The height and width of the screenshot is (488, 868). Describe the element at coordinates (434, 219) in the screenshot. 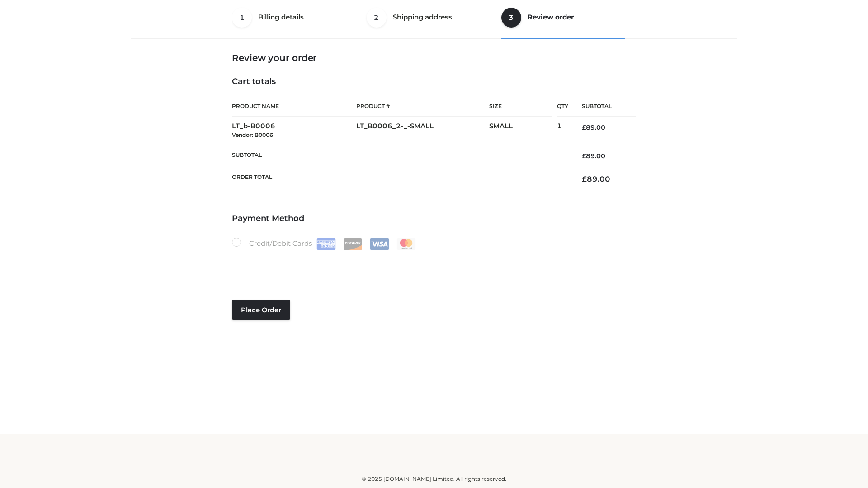

I see `h4: Payment Method` at that location.